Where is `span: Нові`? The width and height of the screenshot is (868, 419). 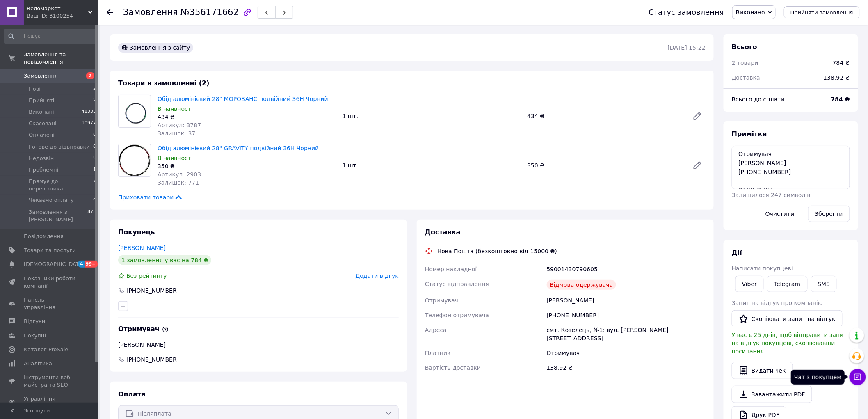
span: Нові is located at coordinates (35, 89).